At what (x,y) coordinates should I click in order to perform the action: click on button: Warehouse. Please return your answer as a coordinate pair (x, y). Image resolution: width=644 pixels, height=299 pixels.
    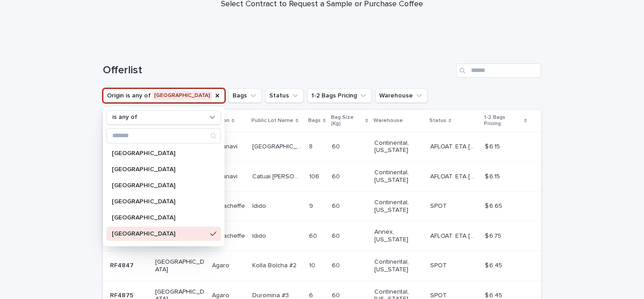
    Looking at the image, I should click on (401, 96).